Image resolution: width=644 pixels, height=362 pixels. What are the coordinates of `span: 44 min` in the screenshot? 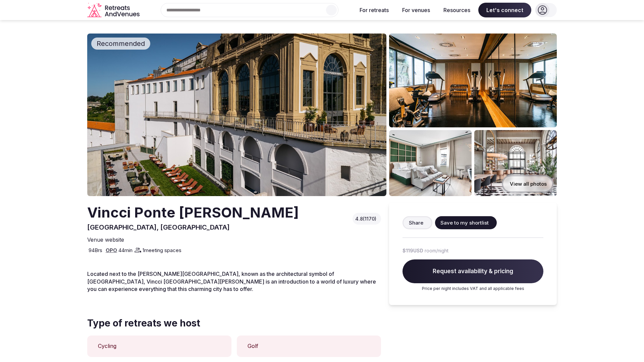 It's located at (126, 250).